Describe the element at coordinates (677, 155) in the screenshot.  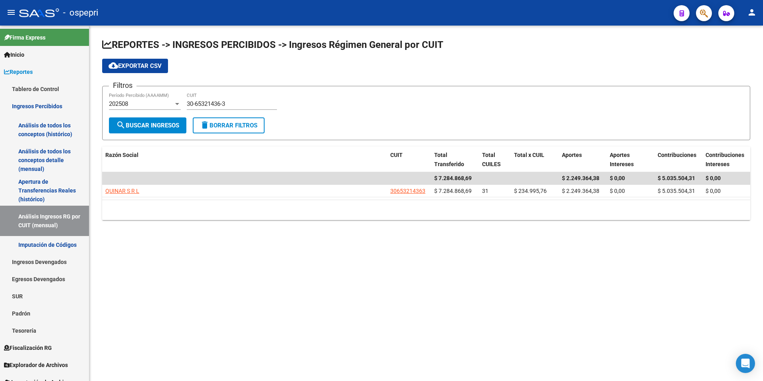
I see `span: Contribuciones` at that location.